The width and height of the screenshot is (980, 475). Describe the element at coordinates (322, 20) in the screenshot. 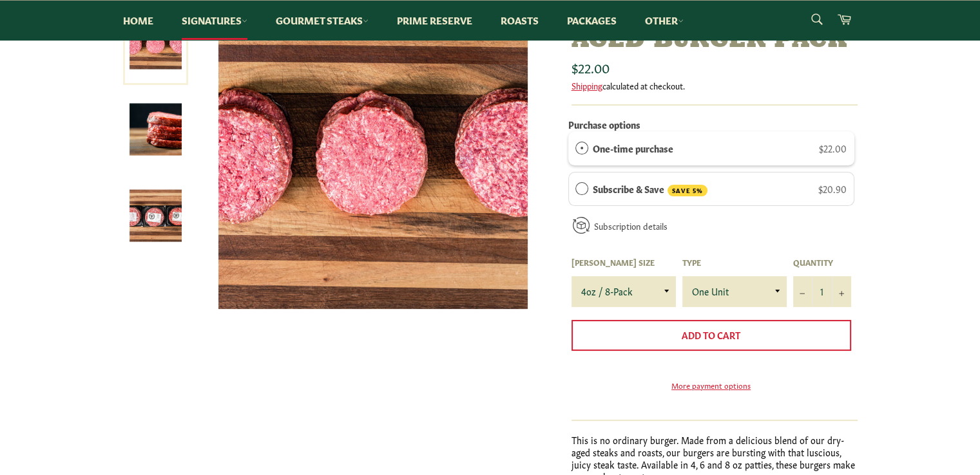

I see `a: Gourmet Steaks` at that location.